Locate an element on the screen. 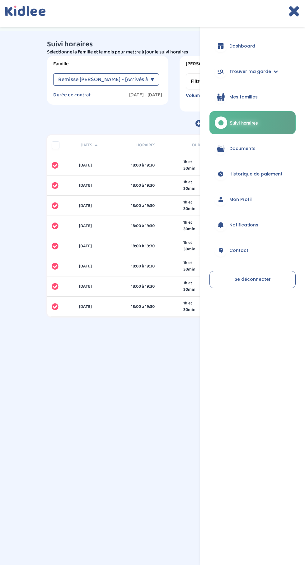 This screenshot has width=305, height=565. a: Trouver ma garde is located at coordinates (252, 72).